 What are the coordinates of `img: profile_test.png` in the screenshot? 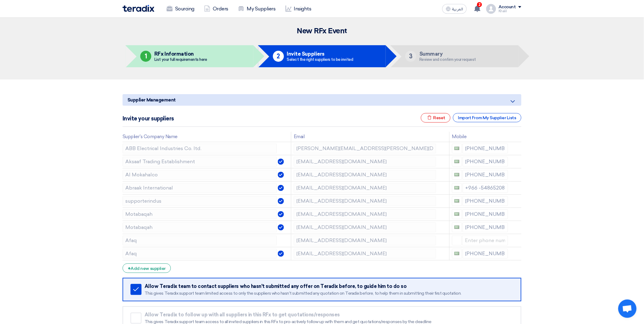 It's located at (491, 9).